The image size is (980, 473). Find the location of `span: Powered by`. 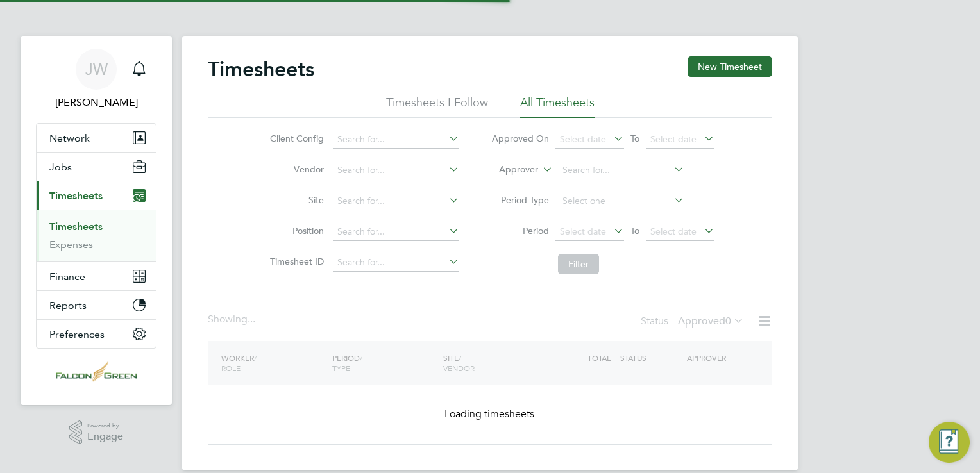

span: Powered by is located at coordinates (105, 426).